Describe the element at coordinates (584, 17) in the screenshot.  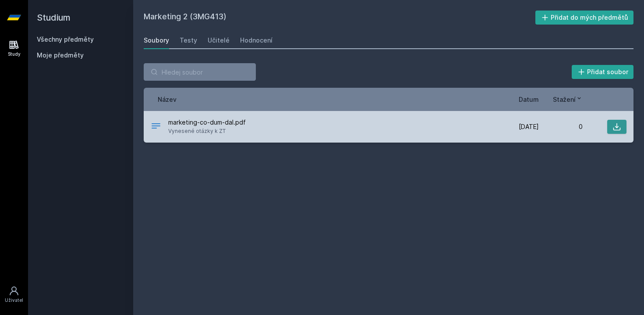
I see `button: Přidat do mých předmětů` at that location.